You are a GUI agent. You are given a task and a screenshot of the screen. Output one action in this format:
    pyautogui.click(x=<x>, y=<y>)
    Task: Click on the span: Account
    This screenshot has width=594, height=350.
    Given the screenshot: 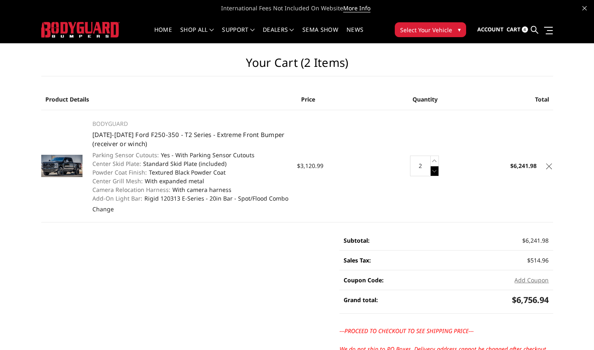 What is the action you would take?
    pyautogui.click(x=490, y=29)
    